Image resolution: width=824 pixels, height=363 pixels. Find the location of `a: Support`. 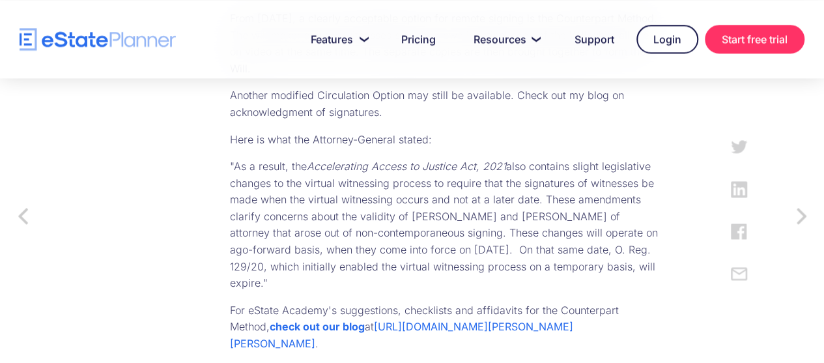

a: Support is located at coordinates (594, 39).